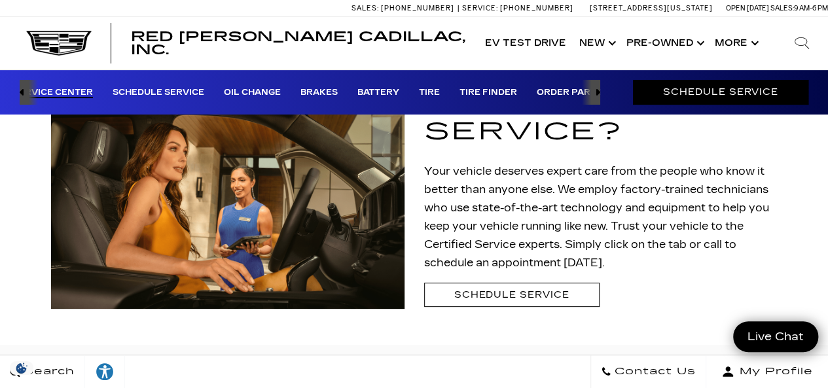 The image size is (828, 388). What do you see at coordinates (601, 217) in the screenshot?
I see `p: Your vehicle deserves expert care from the people who know it better than anyone else. We employ ...` at bounding box center [601, 217].